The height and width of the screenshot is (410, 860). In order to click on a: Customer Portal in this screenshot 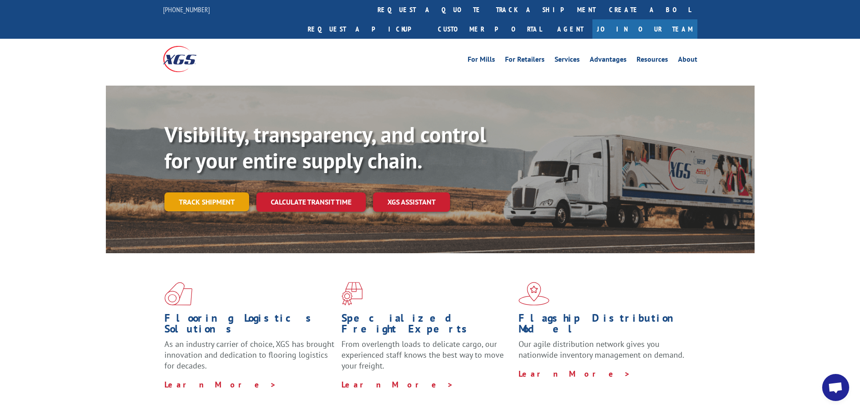, I will do `click(490, 29)`.